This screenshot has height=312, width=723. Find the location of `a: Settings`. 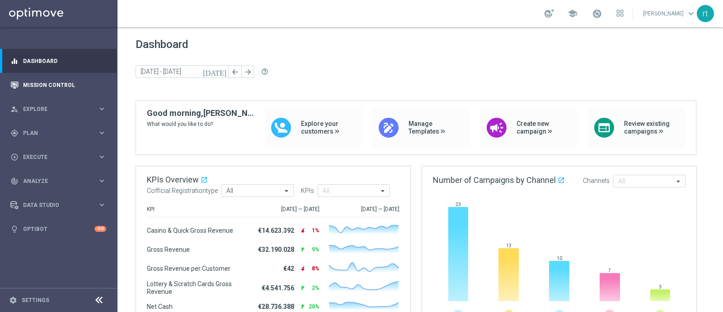

a: Settings is located at coordinates (35, 300).